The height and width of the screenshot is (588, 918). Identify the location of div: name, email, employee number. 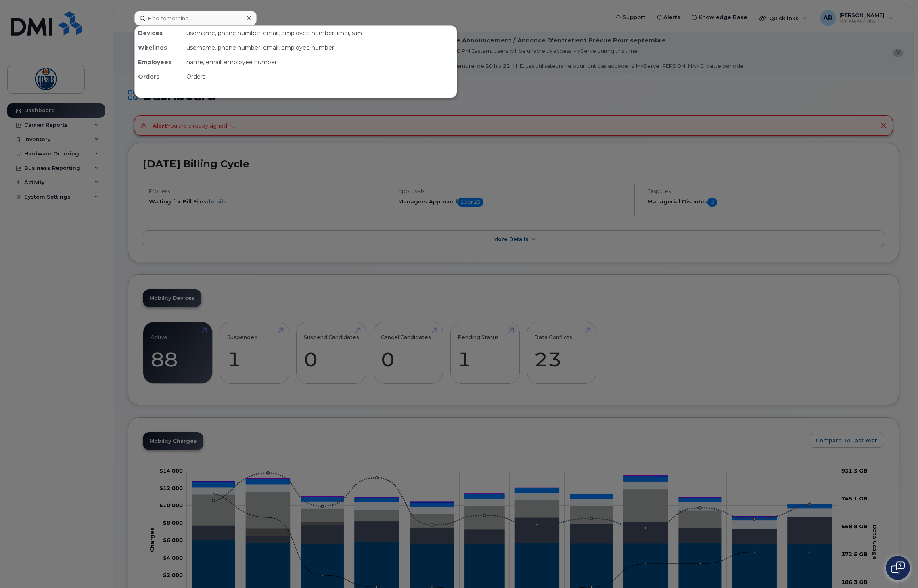
(320, 62).